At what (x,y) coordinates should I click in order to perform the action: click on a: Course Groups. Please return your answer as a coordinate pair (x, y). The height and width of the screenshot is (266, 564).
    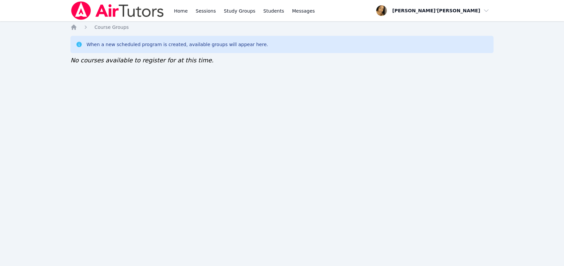
    Looking at the image, I should click on (111, 27).